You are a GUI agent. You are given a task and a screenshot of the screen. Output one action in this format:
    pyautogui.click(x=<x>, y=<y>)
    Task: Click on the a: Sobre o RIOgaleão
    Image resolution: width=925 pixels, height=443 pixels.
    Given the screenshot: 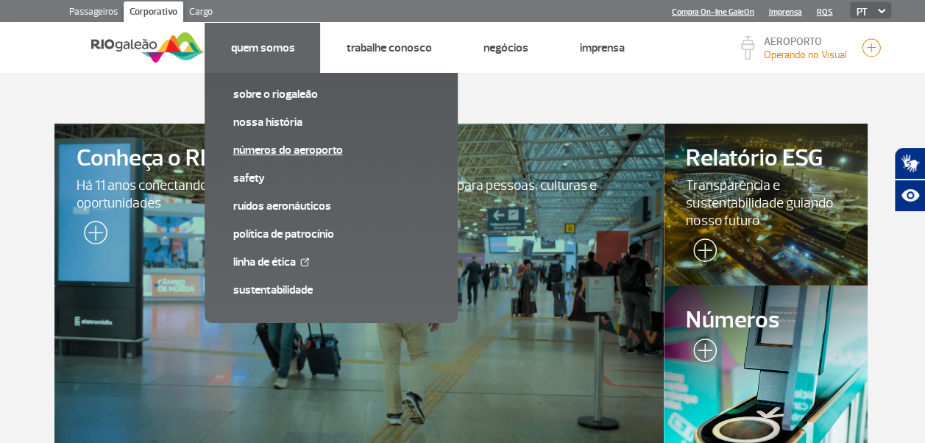 What is the action you would take?
    pyautogui.click(x=331, y=94)
    